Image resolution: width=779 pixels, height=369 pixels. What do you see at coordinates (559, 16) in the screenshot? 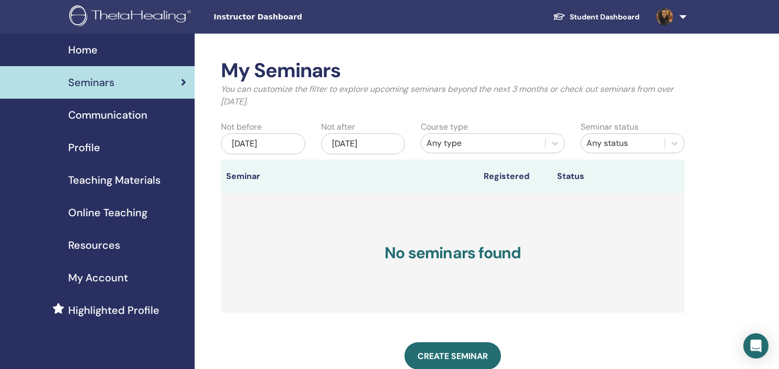
I see `img: graduation-cap-white.svg` at bounding box center [559, 16].